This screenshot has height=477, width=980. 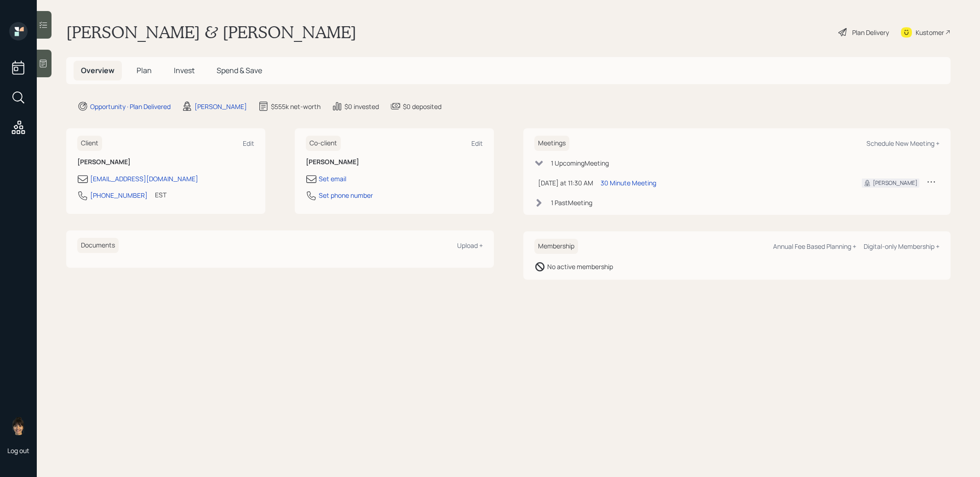 I want to click on img: treva-nostdahl-headshot.png, so click(x=19, y=426).